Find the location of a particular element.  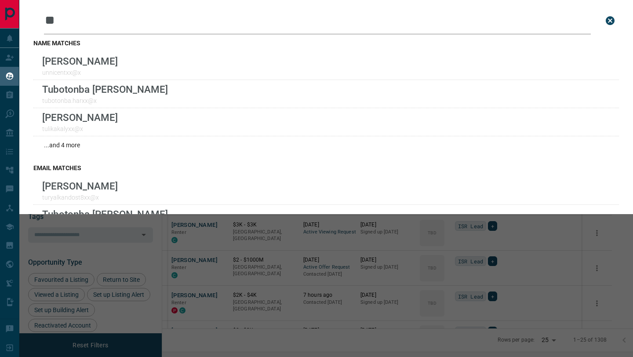

p: turyalkandost8xx@x is located at coordinates (80, 198).